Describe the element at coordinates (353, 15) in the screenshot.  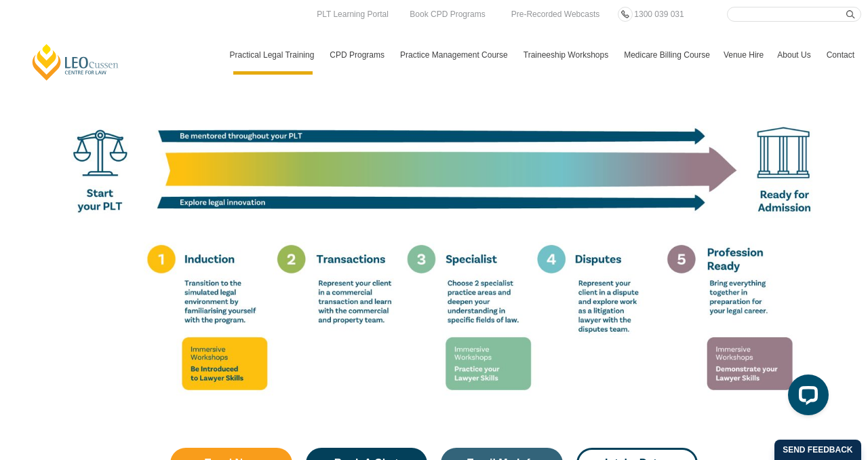
I see `a: PLT Learning Portal` at that location.